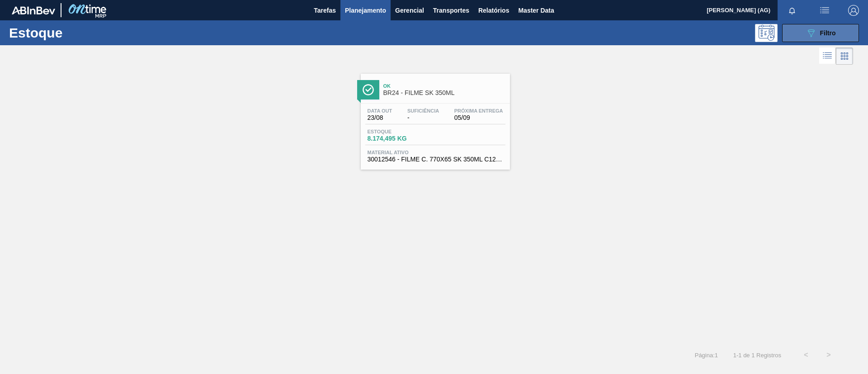  Describe the element at coordinates (828, 33) in the screenshot. I see `span: Filtro` at that location.